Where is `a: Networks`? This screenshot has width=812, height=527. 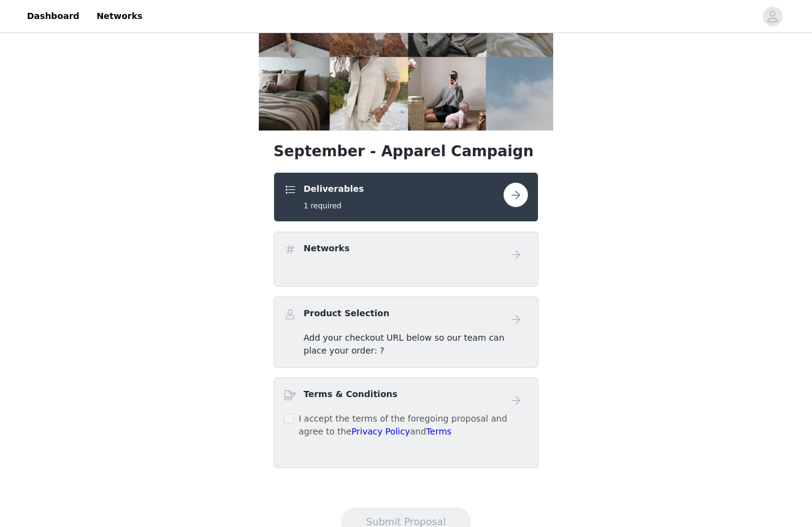
a: Networks is located at coordinates (119, 16).